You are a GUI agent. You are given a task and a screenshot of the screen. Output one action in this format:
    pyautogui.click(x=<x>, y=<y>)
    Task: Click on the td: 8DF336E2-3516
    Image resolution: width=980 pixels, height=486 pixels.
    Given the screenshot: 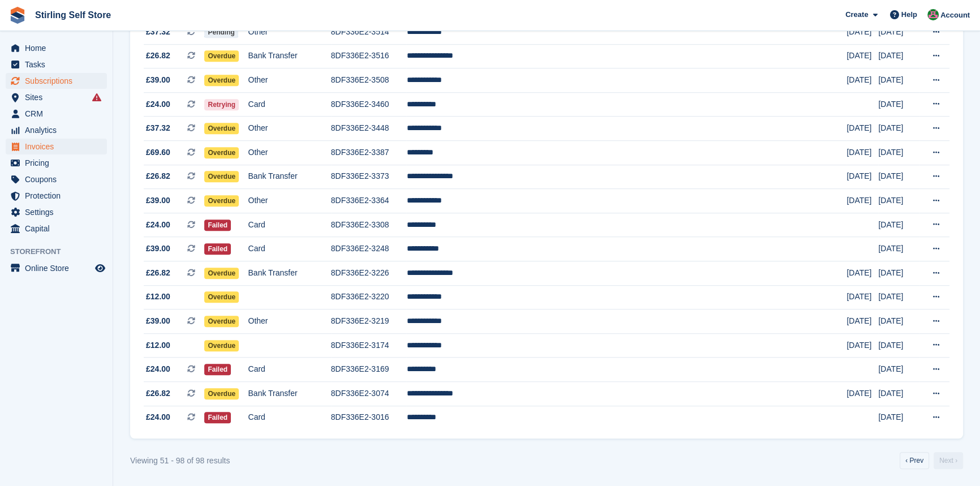 What is the action you would take?
    pyautogui.click(x=369, y=56)
    